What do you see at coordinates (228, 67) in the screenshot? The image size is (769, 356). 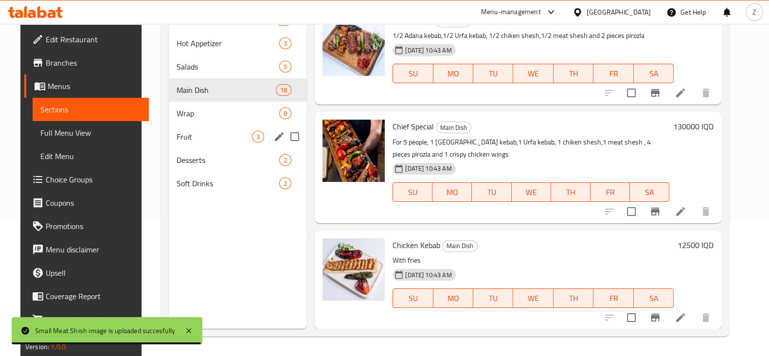 I see `div: Salads` at bounding box center [228, 67].